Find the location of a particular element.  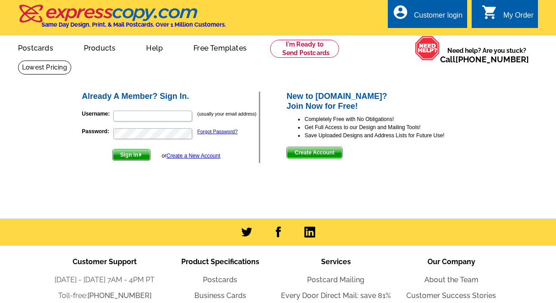

label: Username: is located at coordinates (97, 114).